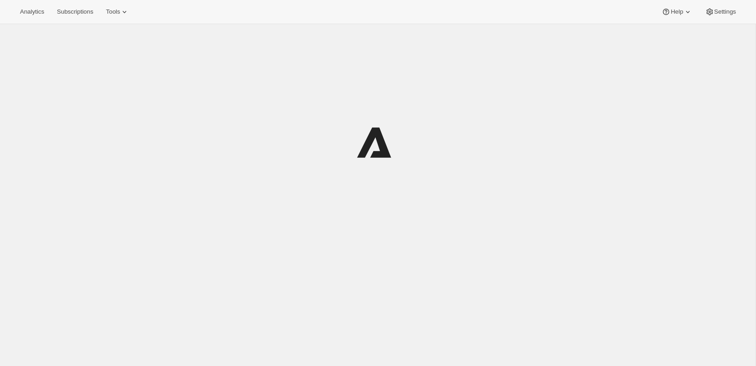  I want to click on button: Tools, so click(117, 12).